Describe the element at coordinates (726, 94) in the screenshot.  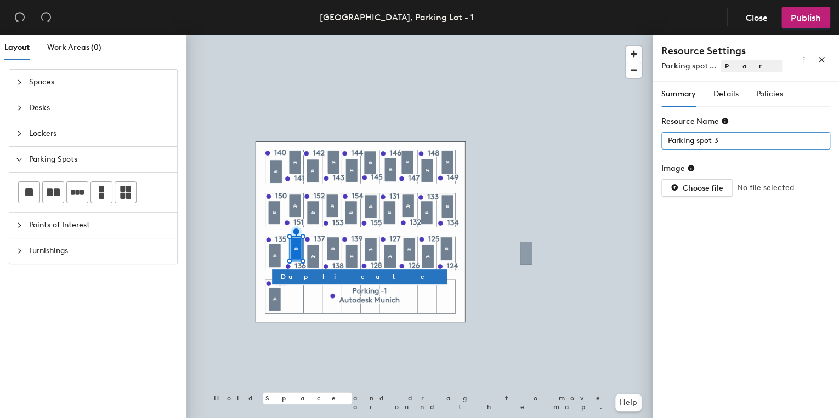
I see `span: Details` at that location.